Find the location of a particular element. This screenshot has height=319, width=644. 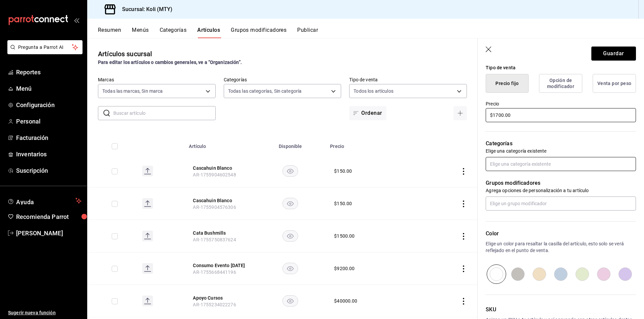

button: Categorías is located at coordinates (173, 33).